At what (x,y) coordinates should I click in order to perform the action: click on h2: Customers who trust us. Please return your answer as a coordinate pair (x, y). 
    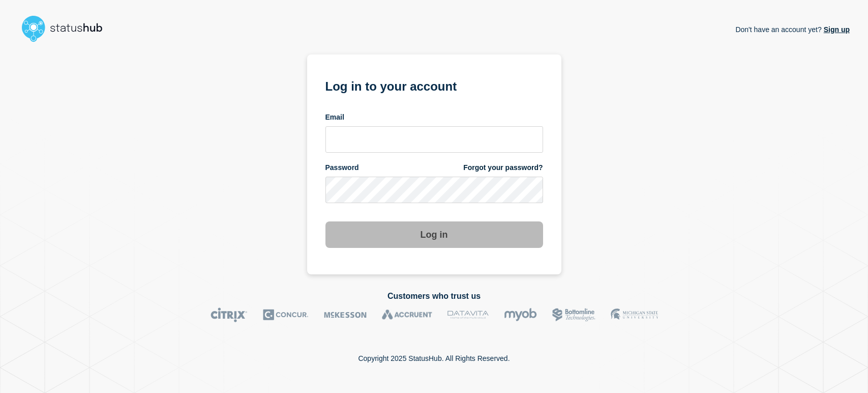
    Looking at the image, I should click on (434, 296).